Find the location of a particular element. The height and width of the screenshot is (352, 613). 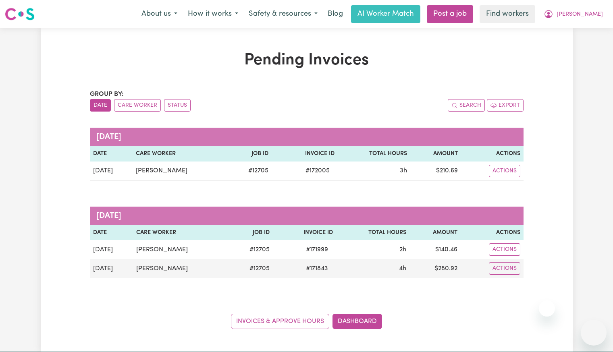

button: sort invoices by date is located at coordinates (100, 105).